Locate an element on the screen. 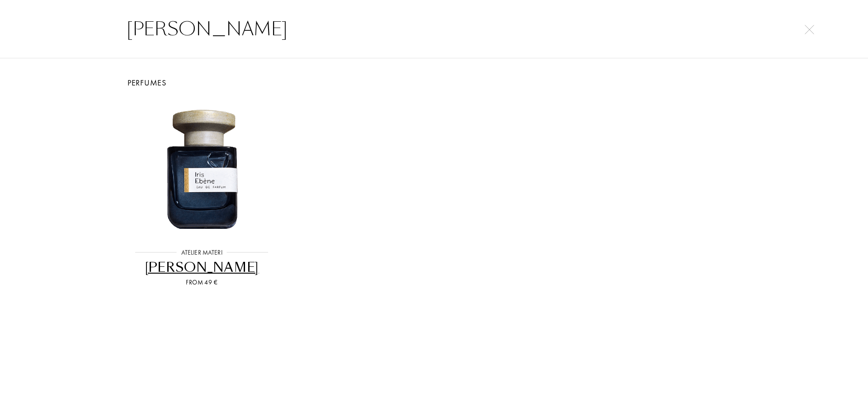  img: Iris Ebène is located at coordinates (202, 168).